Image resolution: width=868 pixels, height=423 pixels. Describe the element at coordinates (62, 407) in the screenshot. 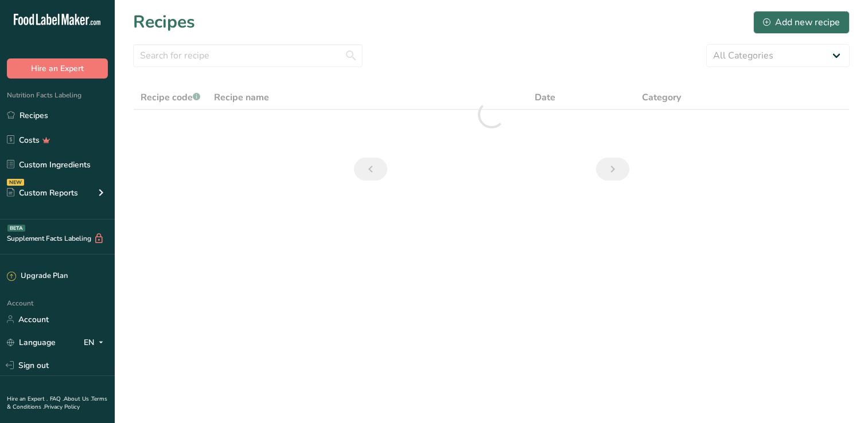

I see `a: Privacy Policy` at that location.